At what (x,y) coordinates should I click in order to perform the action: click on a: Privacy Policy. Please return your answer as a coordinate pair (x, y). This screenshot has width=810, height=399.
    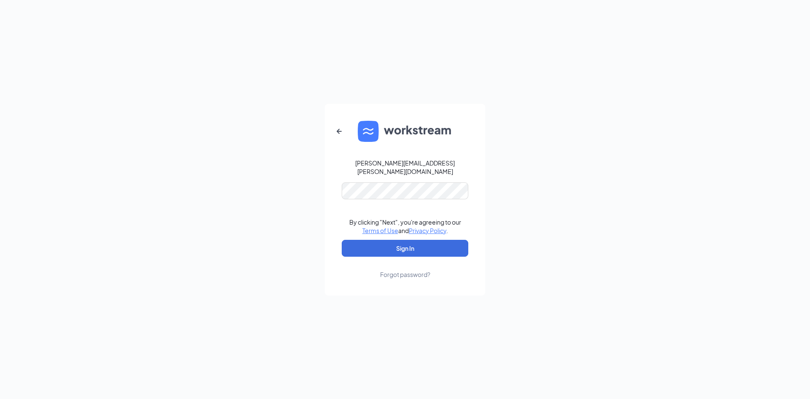
    Looking at the image, I should click on (428, 230).